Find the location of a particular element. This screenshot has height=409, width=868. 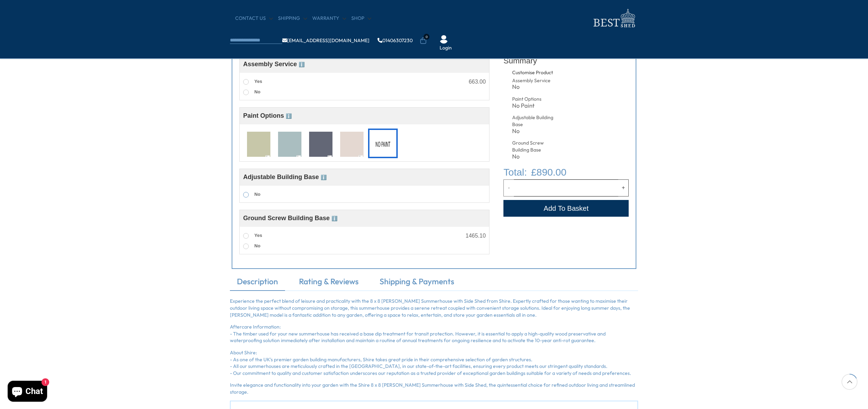

img: T7078 is located at coordinates (352, 145).